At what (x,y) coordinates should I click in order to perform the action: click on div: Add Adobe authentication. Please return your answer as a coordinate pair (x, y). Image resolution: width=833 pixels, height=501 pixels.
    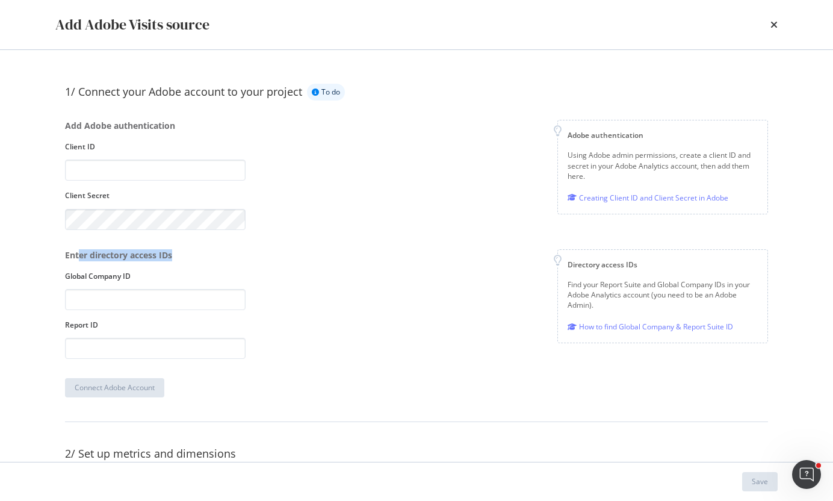
    Looking at the image, I should click on (155, 126).